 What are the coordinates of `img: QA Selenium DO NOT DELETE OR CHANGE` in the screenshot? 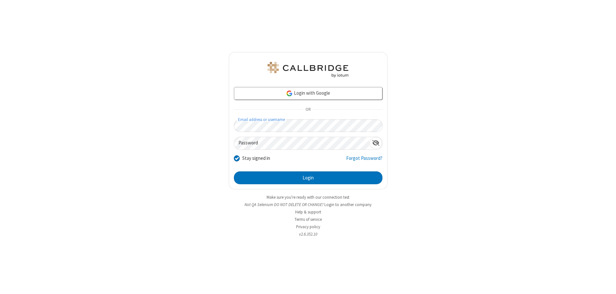 It's located at (308, 70).